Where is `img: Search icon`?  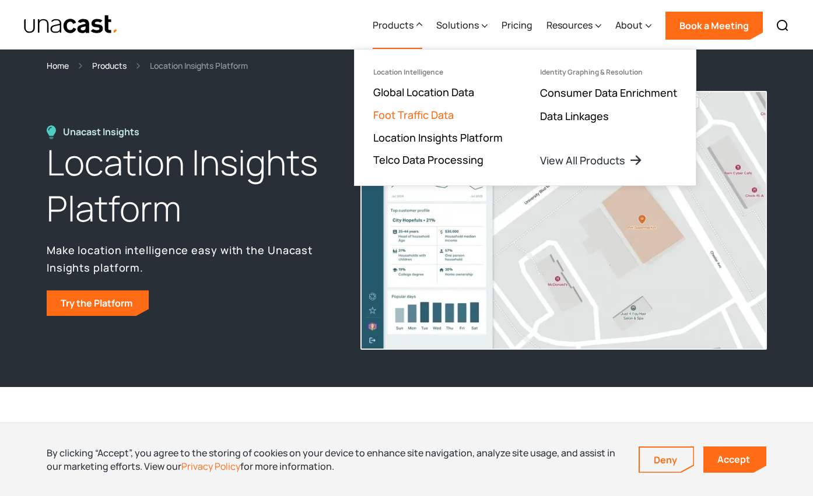
img: Search icon is located at coordinates (783, 26).